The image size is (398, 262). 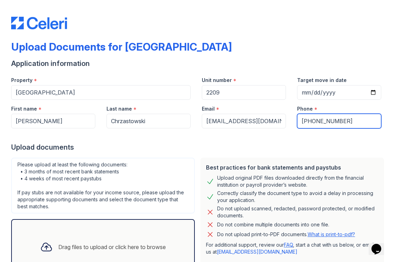 What do you see at coordinates (24, 109) in the screenshot?
I see `label: First name` at bounding box center [24, 109].